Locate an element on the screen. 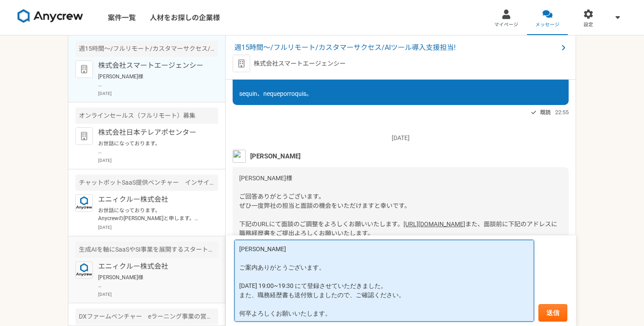 The width and height of the screenshot is (644, 326). span: 22:55 is located at coordinates (561, 112).